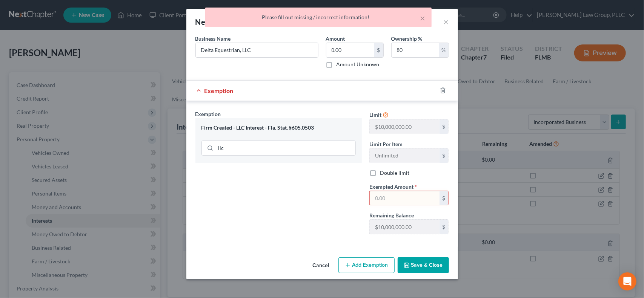 Image resolution: width=644 pixels, height=298 pixels. I want to click on div: Please fill out missing / incorrect information!, so click(318, 17).